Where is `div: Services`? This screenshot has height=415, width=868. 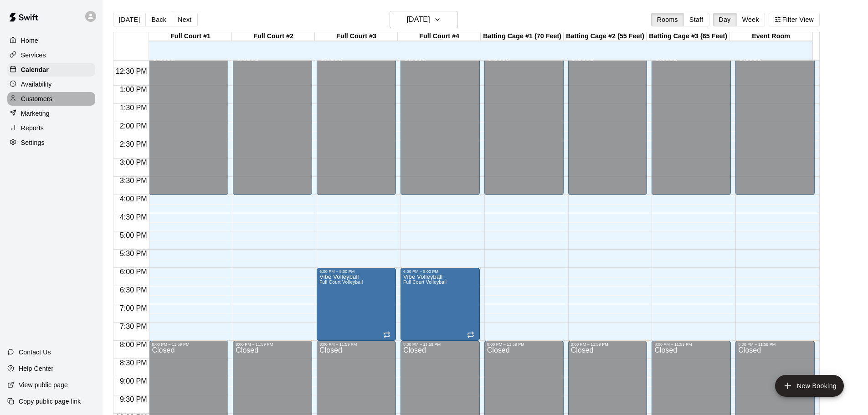 div: Services is located at coordinates (51, 55).